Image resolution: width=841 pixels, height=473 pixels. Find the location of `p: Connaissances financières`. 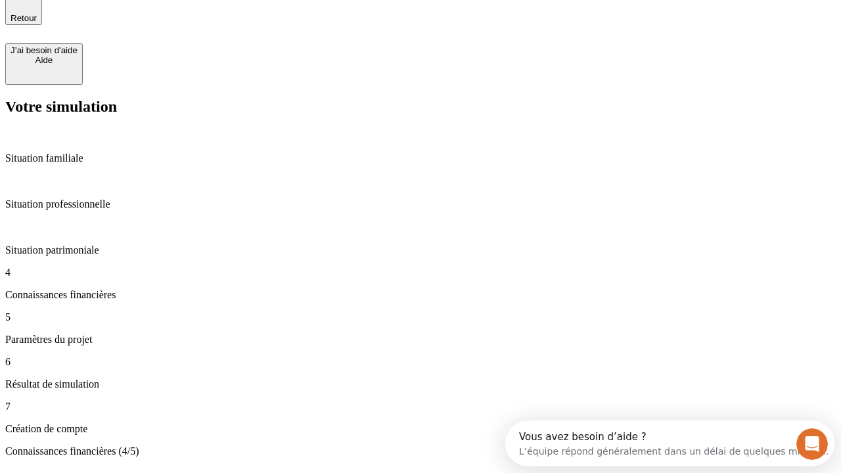

p: Connaissances financières is located at coordinates (420, 295).